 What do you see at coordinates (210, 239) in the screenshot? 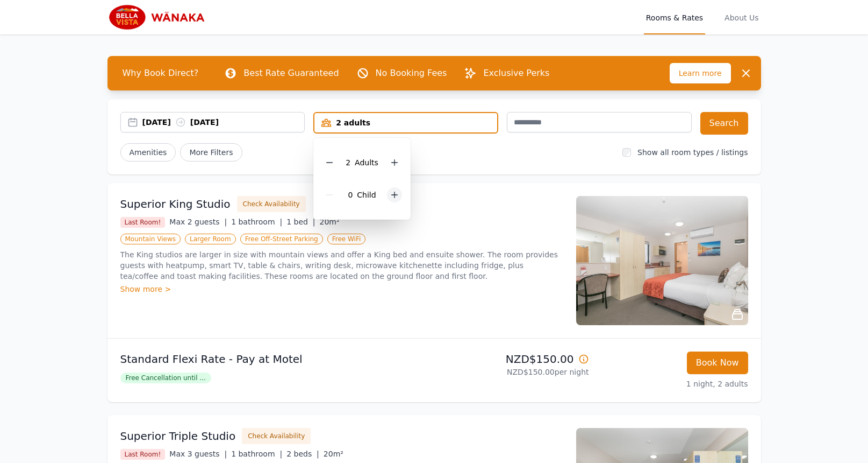
I see `span: Larger Room` at bounding box center [210, 239].